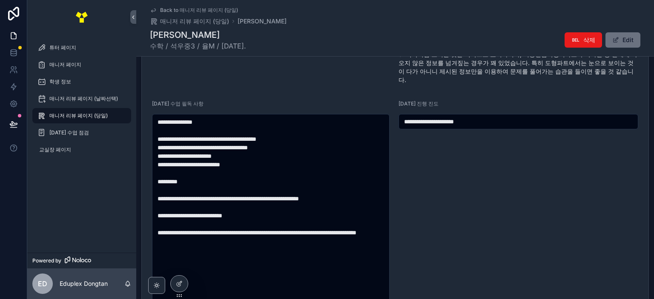 This screenshot has height=299, width=654. What do you see at coordinates (194, 10) in the screenshot?
I see `a: Back to 매니저 리뷰 페이지 (당일)` at bounding box center [194, 10].